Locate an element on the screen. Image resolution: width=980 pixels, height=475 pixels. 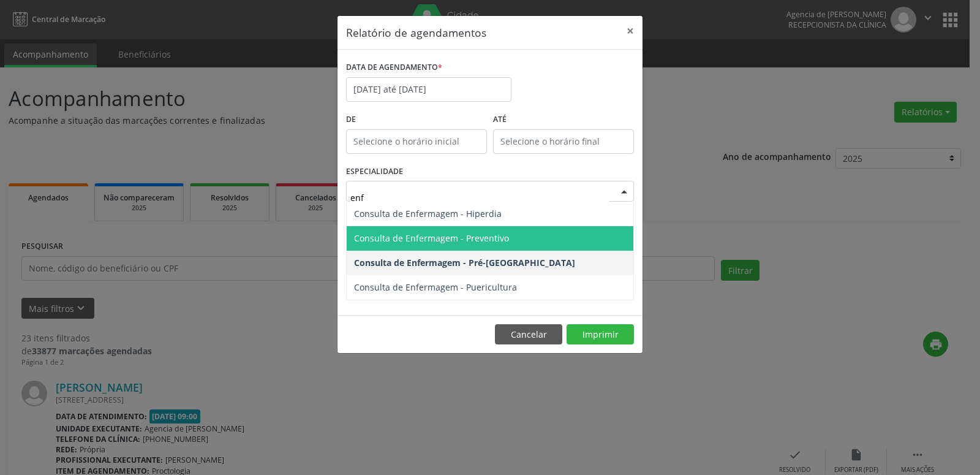
span: Consulta de Enfermagem - Puericultura is located at coordinates (436, 287).